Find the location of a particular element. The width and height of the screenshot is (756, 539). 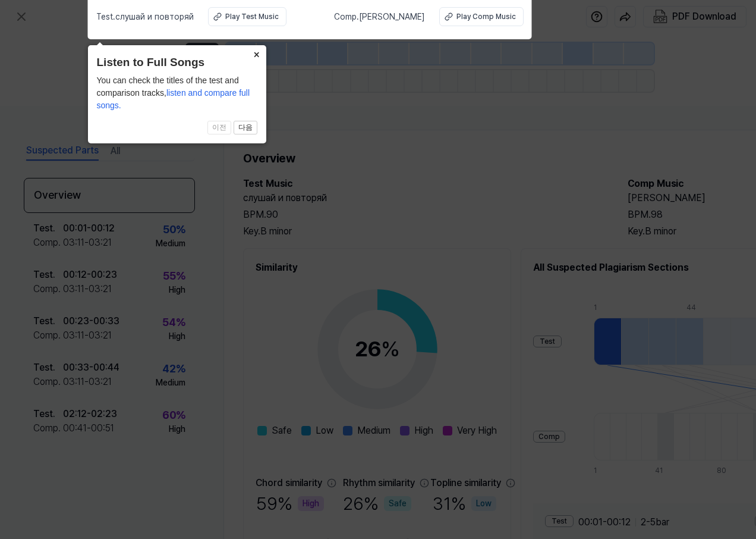

header: Listen to Full Songs is located at coordinates (177, 63).